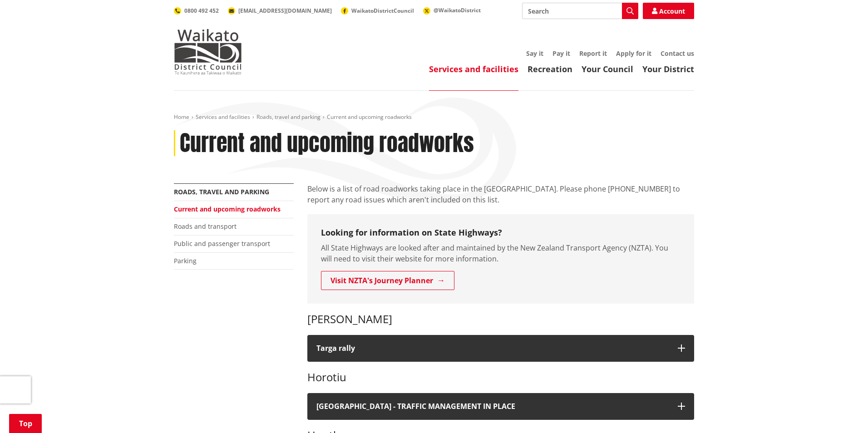 Image resolution: width=868 pixels, height=433 pixels. What do you see at coordinates (535, 53) in the screenshot?
I see `a: Say it` at bounding box center [535, 53].